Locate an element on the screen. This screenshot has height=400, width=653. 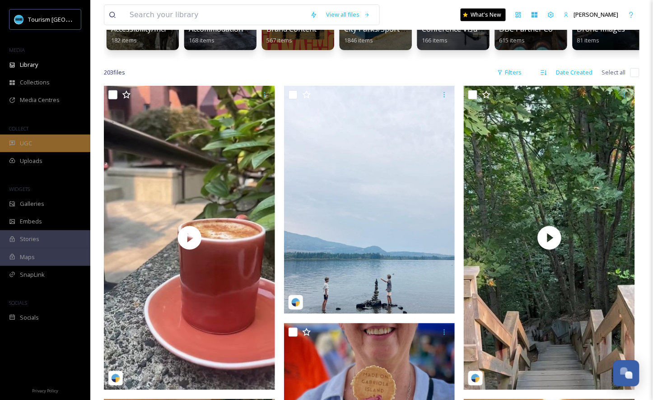
span: 166 items is located at coordinates (434, 40).